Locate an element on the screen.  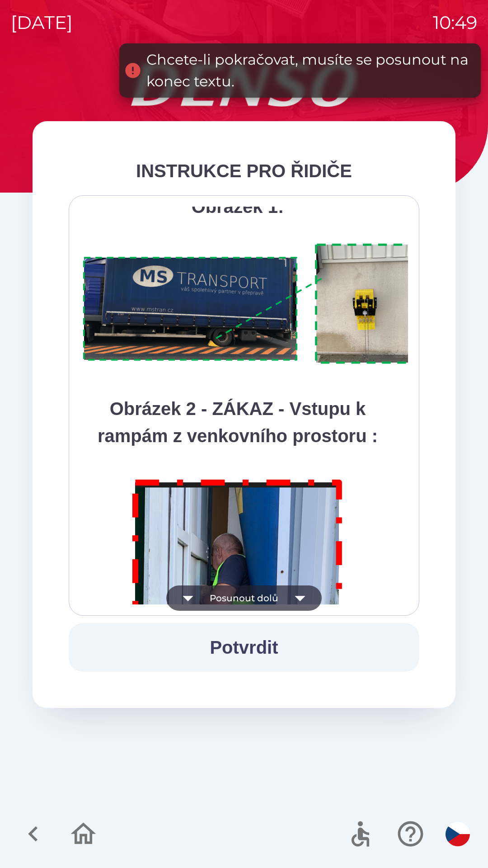
button: Potvrdit is located at coordinates (244, 647).